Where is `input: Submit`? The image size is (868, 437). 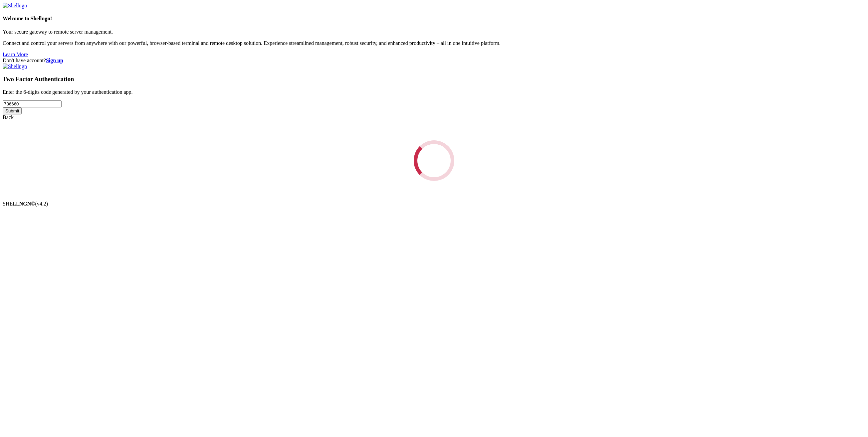
input: Submit is located at coordinates (12, 111).